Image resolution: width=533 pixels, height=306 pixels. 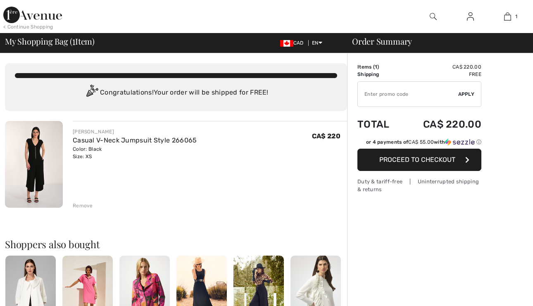 I want to click on div: < Continue Shopping, so click(x=28, y=27).